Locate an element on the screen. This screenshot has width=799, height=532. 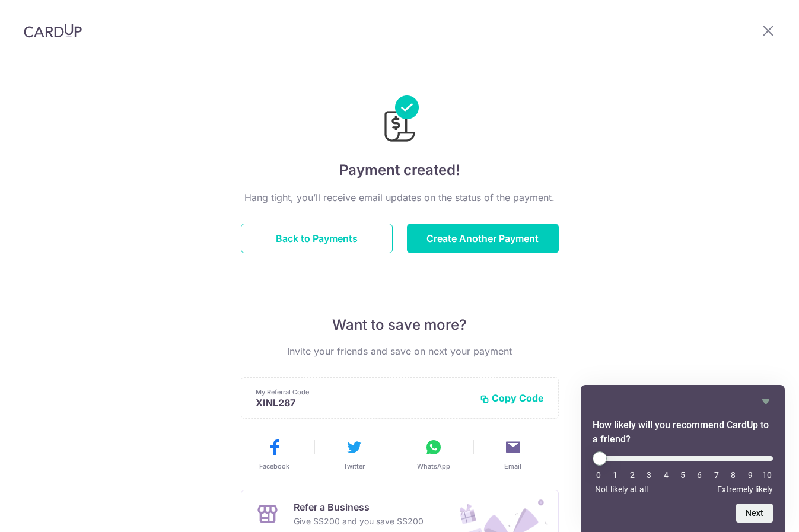
span: Extremely likely is located at coordinates (745, 489).